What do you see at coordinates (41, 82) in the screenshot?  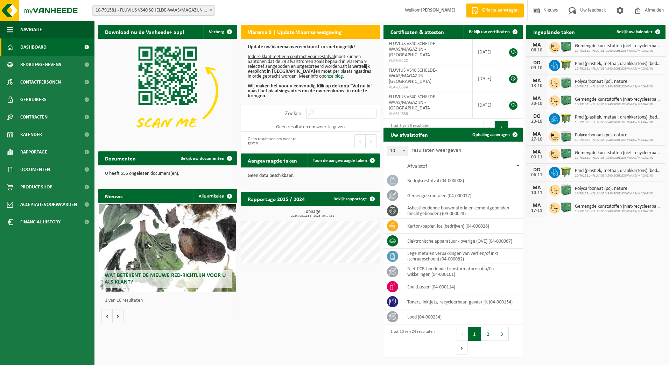 I see `span: Contactpersonen` at bounding box center [41, 82].